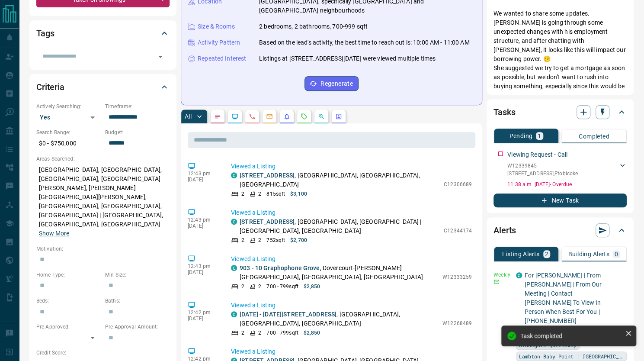 The width and height of the screenshot is (644, 361). I want to click on p: 1, so click(539, 136).